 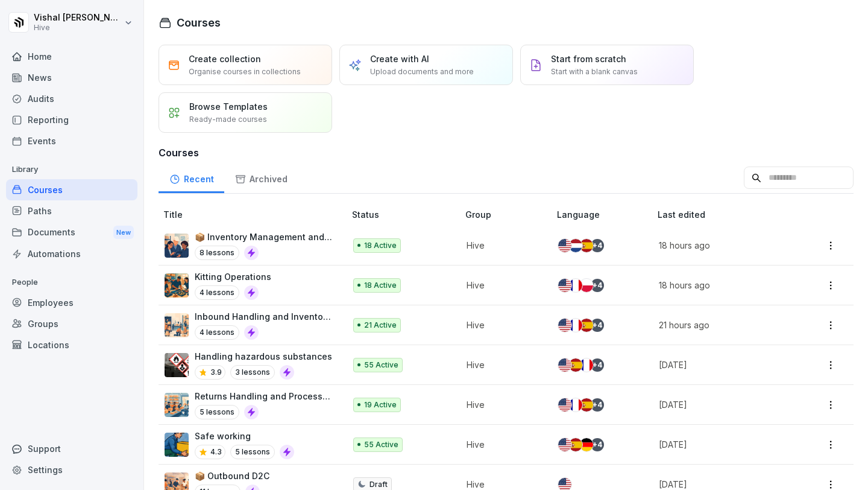 I want to click on p: Library, so click(x=72, y=170).